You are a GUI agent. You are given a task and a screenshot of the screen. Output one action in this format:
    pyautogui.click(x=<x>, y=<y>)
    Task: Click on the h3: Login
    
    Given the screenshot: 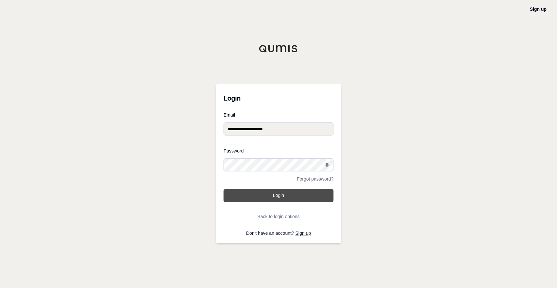 What is the action you would take?
    pyautogui.click(x=278, y=98)
    